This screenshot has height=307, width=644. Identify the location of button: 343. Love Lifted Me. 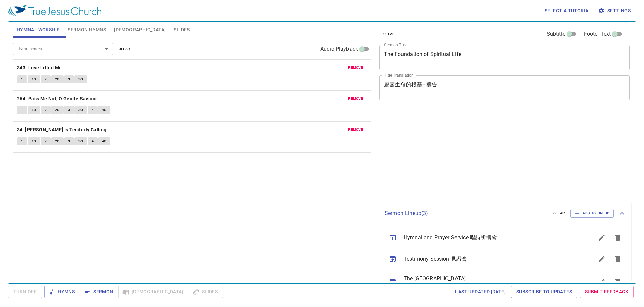
(40, 68).